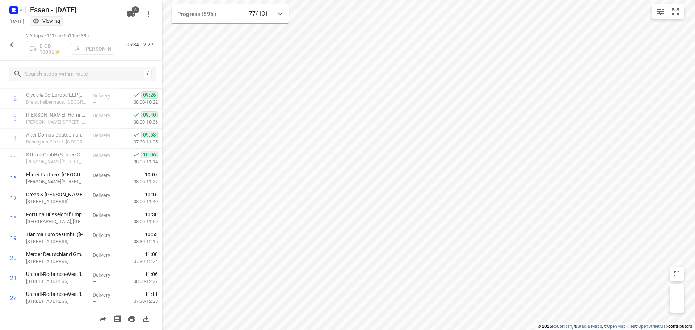 The image size is (695, 330). I want to click on div: You are currently in view mode. To make any changes, go to edit project., so click(46, 21).